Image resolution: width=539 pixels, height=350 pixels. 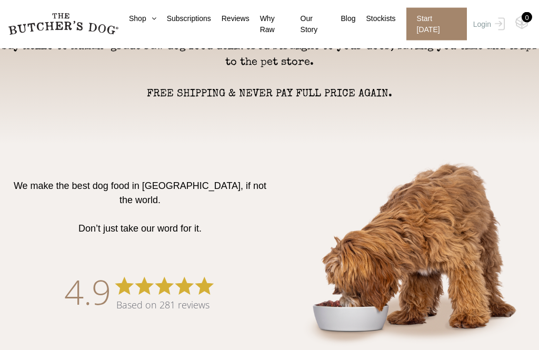 I want to click on img: TBD_Cart-Empty.png, so click(x=521, y=23).